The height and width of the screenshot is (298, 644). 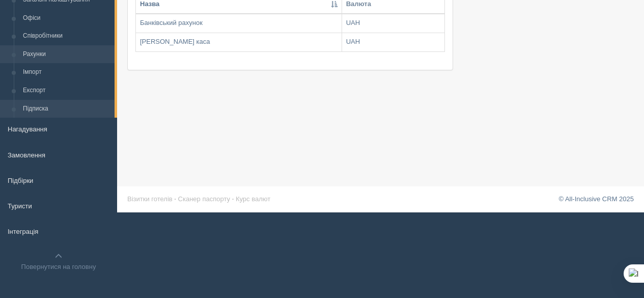 I want to click on a: Співробітники, so click(x=66, y=36).